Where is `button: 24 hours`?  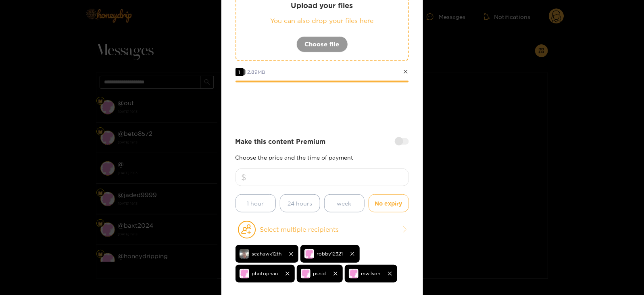
button: 24 hours is located at coordinates (300, 203).